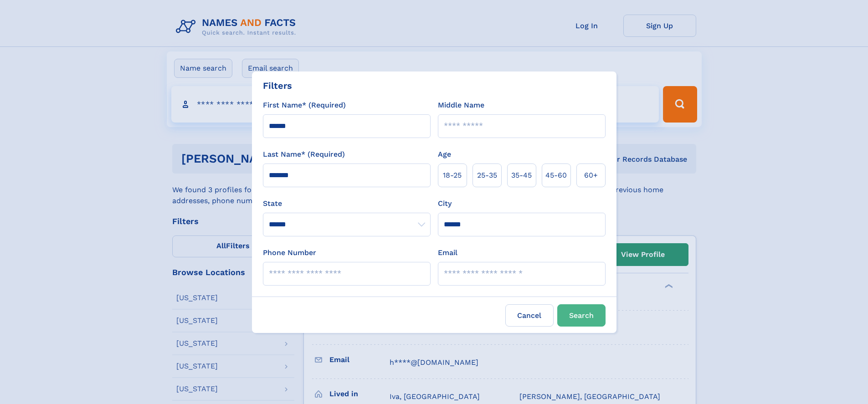 This screenshot has height=404, width=868. Describe the element at coordinates (304, 154) in the screenshot. I see `label: Last Name* (Required)` at that location.